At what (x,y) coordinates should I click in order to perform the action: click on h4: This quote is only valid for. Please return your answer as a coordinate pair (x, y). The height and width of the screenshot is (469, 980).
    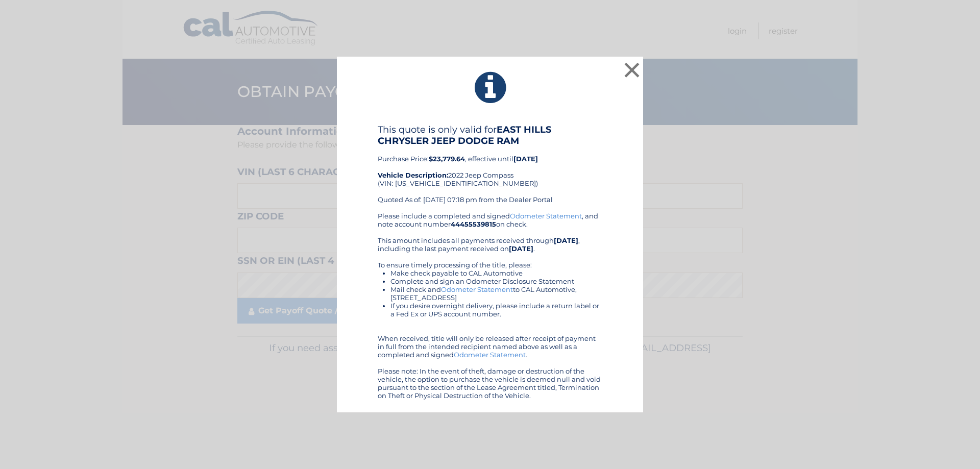
    Looking at the image, I should click on (490, 135).